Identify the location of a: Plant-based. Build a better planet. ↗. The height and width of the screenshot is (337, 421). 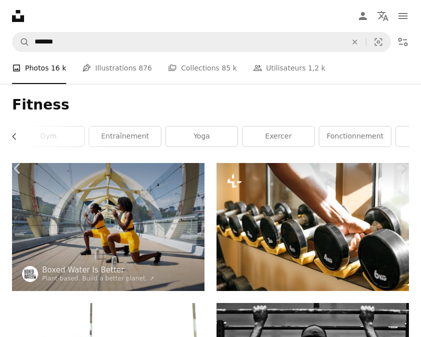
(98, 279).